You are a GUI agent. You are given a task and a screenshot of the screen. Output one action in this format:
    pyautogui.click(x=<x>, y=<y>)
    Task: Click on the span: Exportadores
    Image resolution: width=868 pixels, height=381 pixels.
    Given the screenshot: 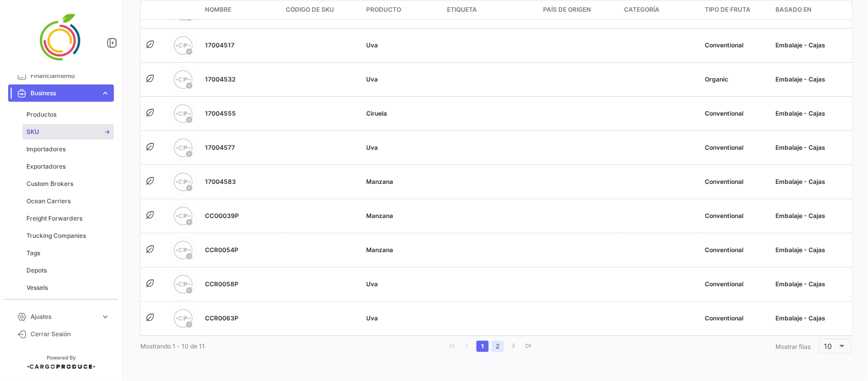 What is the action you would take?
    pyautogui.click(x=45, y=166)
    